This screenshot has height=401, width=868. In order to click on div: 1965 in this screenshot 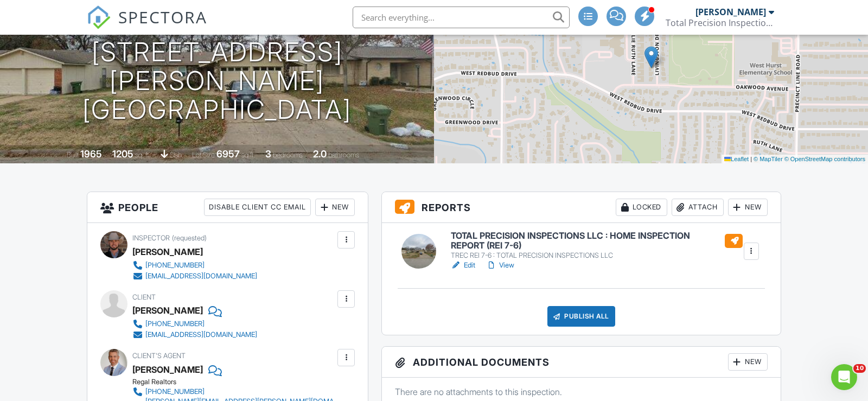, I will do `click(91, 154)`.